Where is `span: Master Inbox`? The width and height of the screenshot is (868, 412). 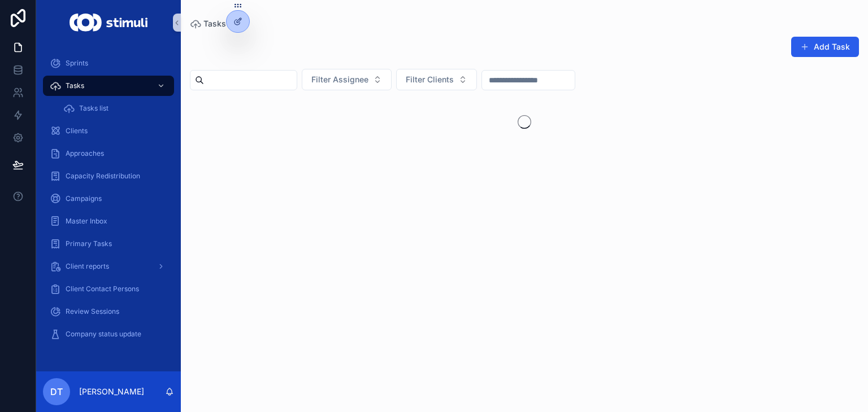 span: Master Inbox is located at coordinates (86, 222).